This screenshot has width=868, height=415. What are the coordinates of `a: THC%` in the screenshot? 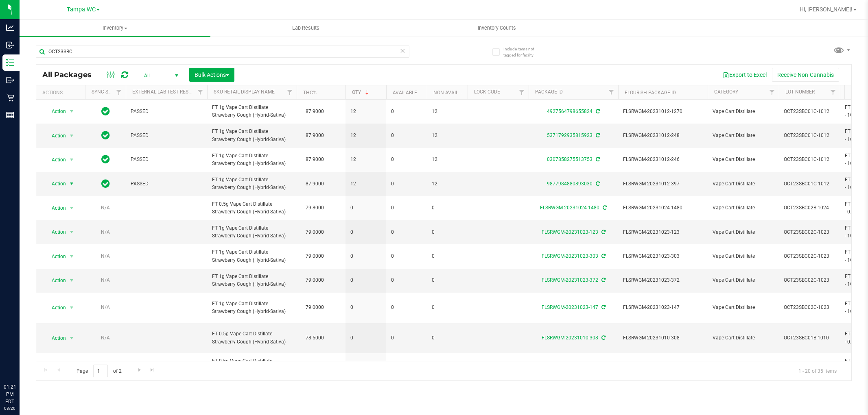 It's located at (309, 93).